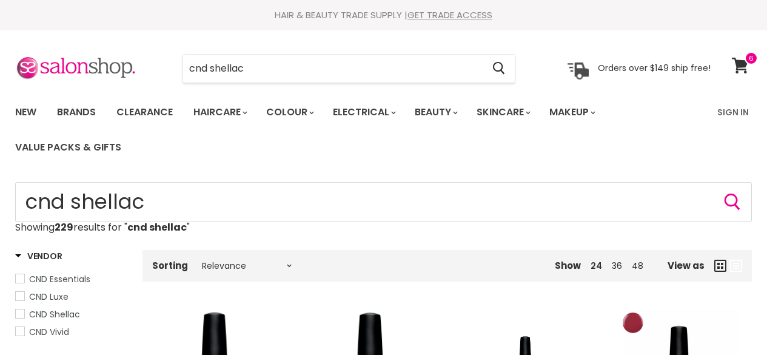 Image resolution: width=767 pixels, height=355 pixels. I want to click on a: New, so click(25, 112).